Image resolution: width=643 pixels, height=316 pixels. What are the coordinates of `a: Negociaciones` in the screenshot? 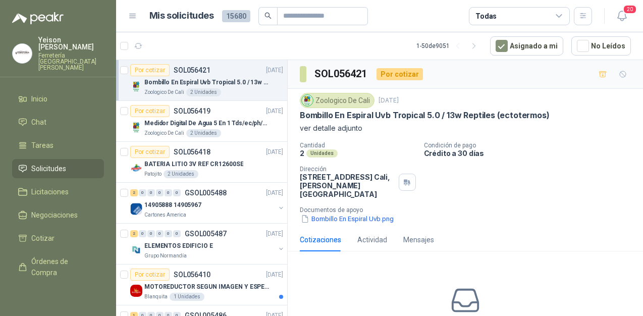 It's located at (58, 215).